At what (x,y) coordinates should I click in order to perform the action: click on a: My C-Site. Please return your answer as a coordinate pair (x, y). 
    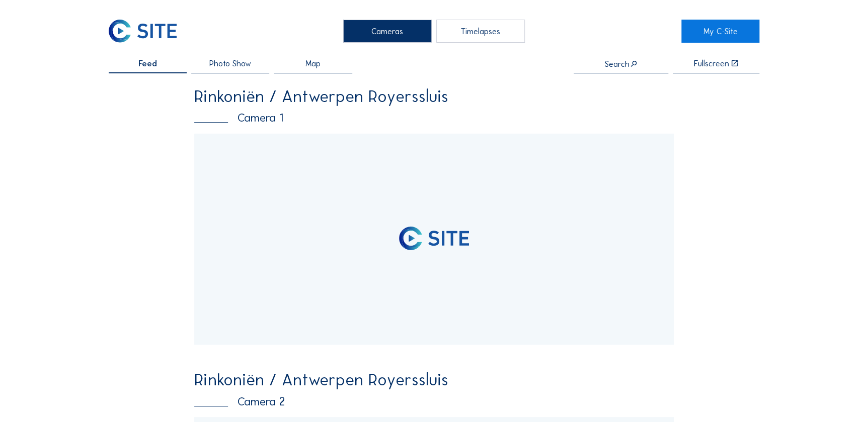
    Looking at the image, I should click on (720, 31).